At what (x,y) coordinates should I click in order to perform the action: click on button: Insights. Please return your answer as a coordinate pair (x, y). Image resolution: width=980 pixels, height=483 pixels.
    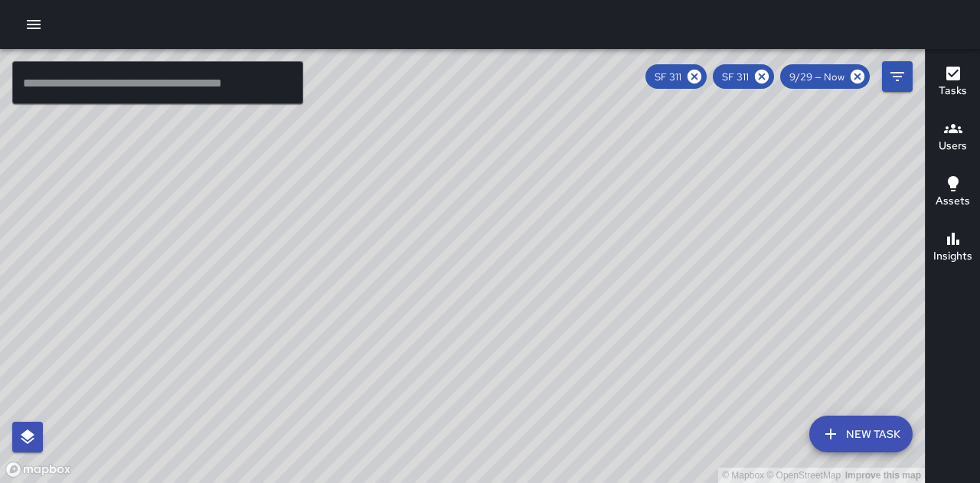
    Looking at the image, I should click on (952, 248).